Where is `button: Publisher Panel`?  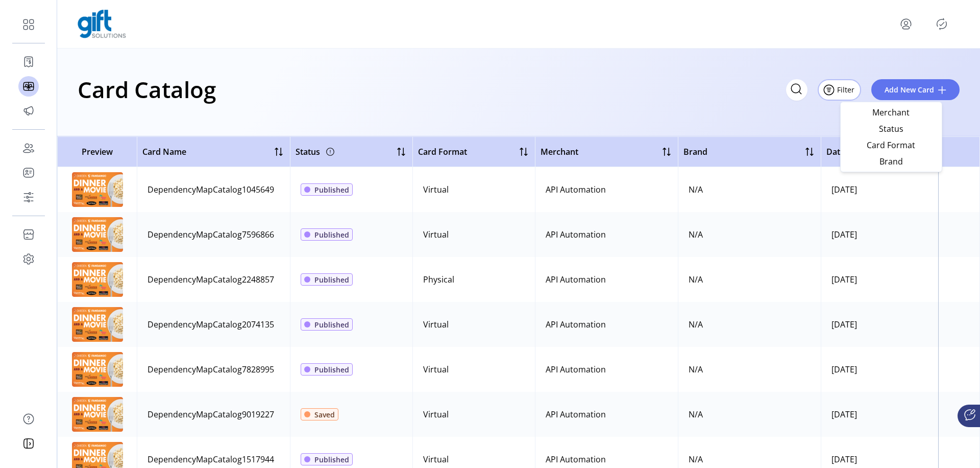
button: Publisher Panel is located at coordinates (941, 24).